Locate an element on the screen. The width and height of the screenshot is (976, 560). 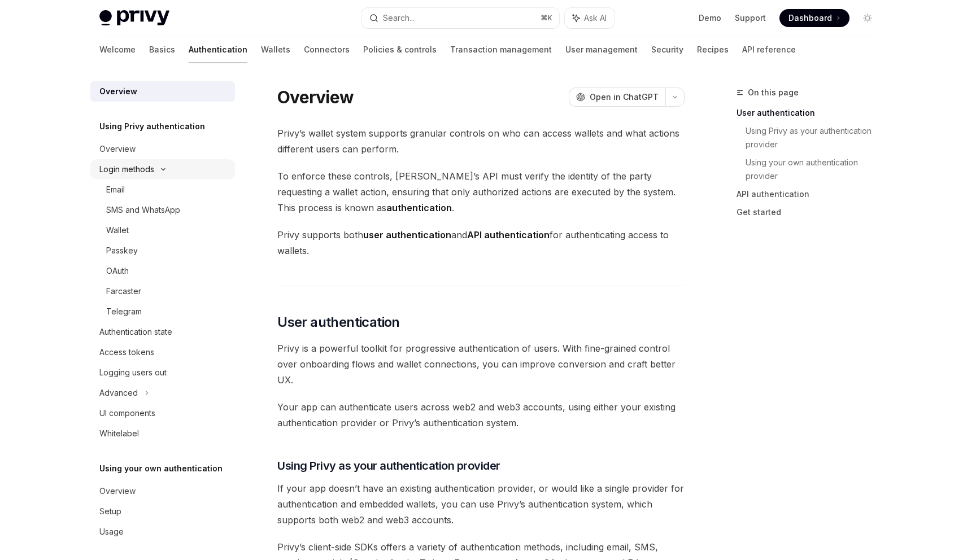
a: Wallet is located at coordinates (163, 230).